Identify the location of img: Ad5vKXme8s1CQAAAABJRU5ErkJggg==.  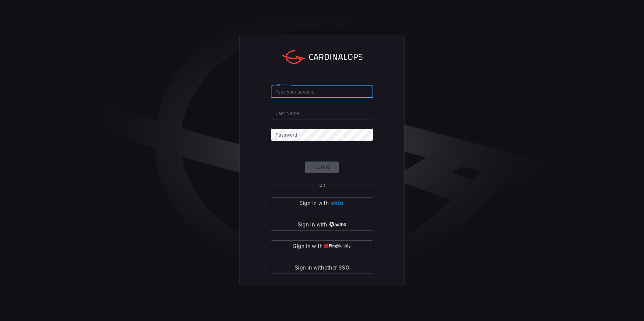
(337, 203).